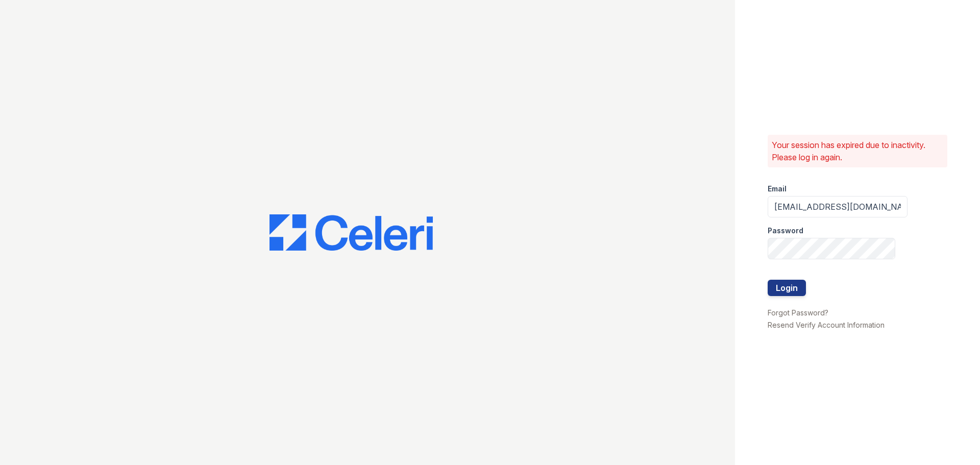 The image size is (980, 465). Describe the element at coordinates (826, 325) in the screenshot. I see `a: Resend Verify Account Information` at that location.